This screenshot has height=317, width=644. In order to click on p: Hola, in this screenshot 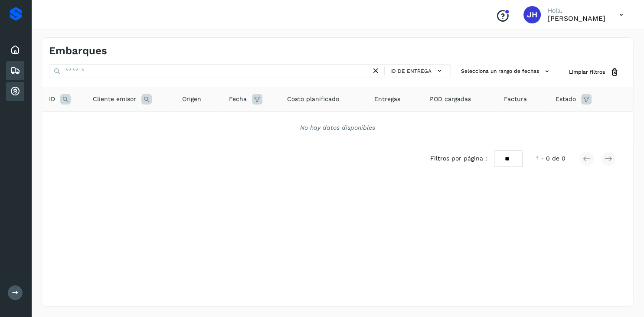, I will do `click(576, 11)`.